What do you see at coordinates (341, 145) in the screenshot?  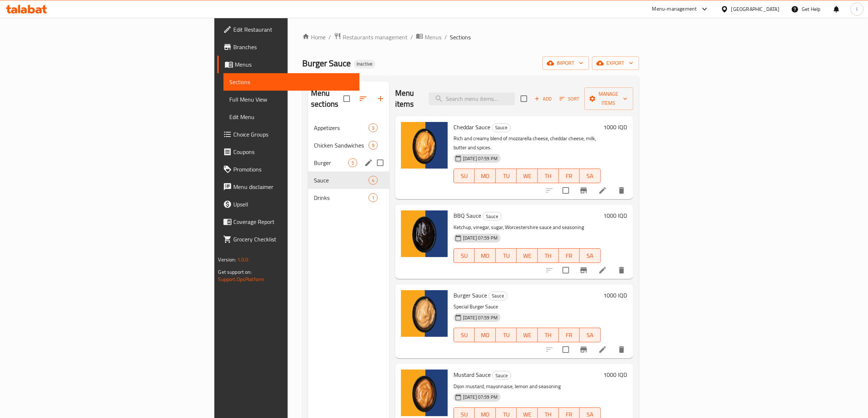 I see `div: Chicken Sandwiches` at bounding box center [341, 145].